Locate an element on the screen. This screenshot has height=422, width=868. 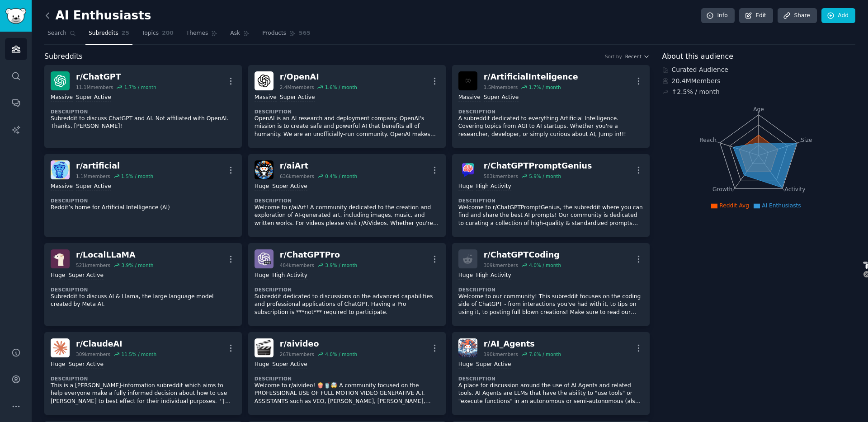
p: Subreddit dedicated to discussions on the advanced capabilities and professional applications of ... is located at coordinates (346, 304).